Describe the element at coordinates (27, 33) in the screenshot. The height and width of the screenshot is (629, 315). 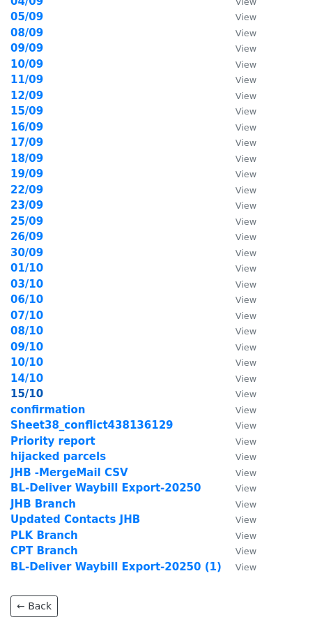
I see `strong: 08/09` at that location.